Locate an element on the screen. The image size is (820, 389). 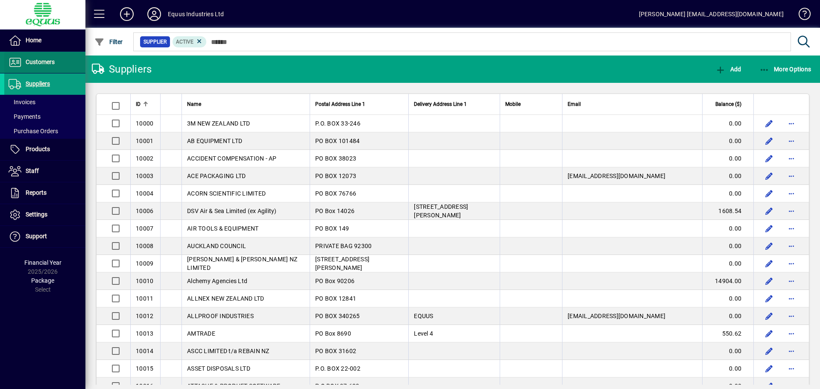
span: Purchase Orders is located at coordinates (33, 131).